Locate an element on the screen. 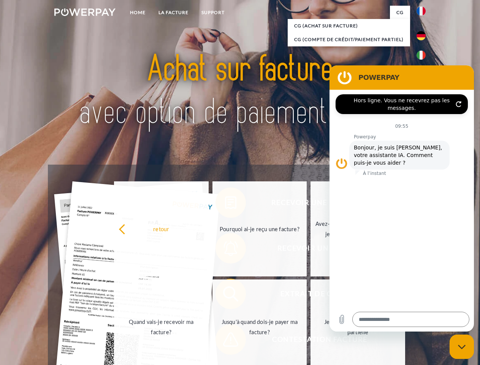 This screenshot has width=480, height=365. p: Powerpay is located at coordinates (84, 71).